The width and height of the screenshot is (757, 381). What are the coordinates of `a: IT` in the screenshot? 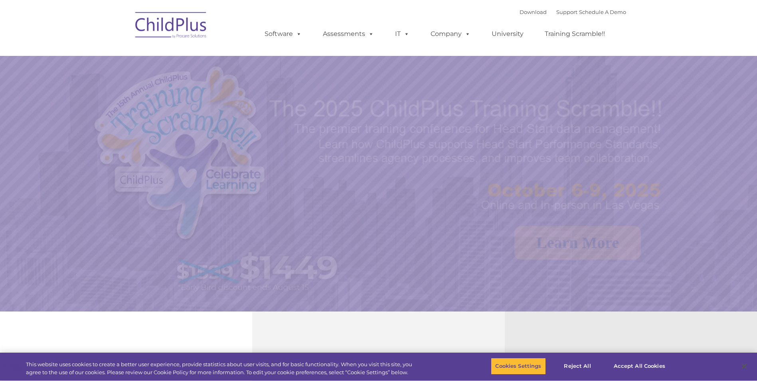 It's located at (402, 34).